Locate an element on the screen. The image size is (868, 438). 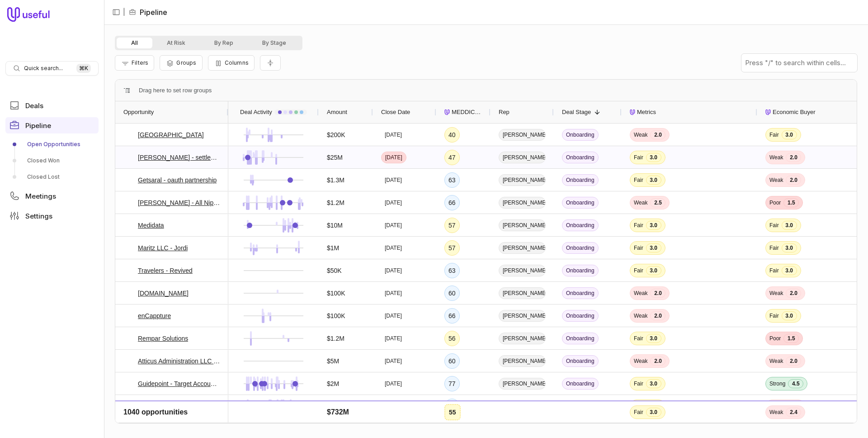
div: Pipeline submenu is located at coordinates (52, 161).